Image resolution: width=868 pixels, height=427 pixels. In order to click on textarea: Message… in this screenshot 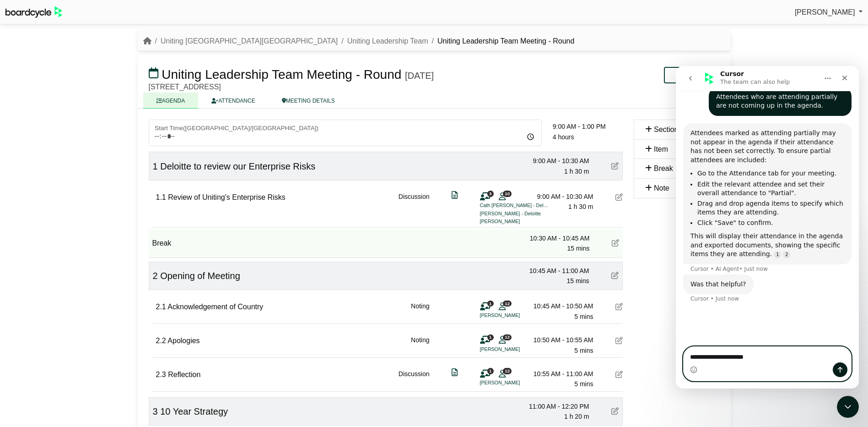, I will do `click(92, 288)`.